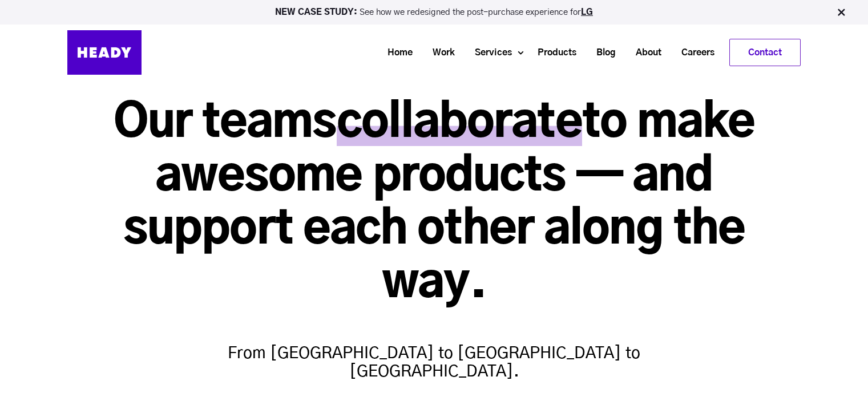 The height and width of the screenshot is (401, 868). I want to click on a: Work, so click(439, 52).